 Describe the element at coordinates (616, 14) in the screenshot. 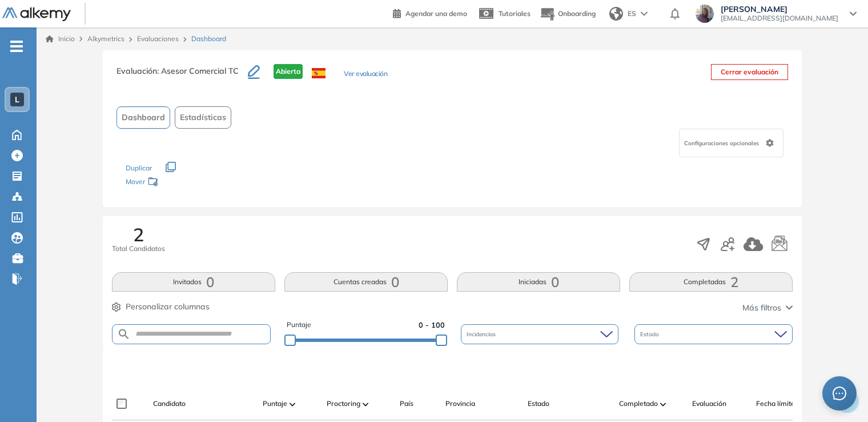

I see `img: world` at that location.